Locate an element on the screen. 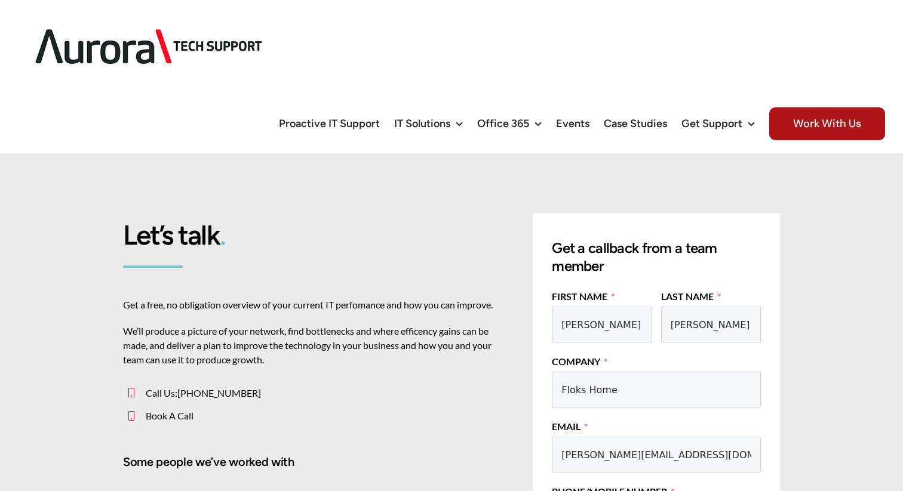  p: We’ll produce a picture of your network, find bottlenecks and where efficency gains can be made, ... is located at coordinates (315, 346).